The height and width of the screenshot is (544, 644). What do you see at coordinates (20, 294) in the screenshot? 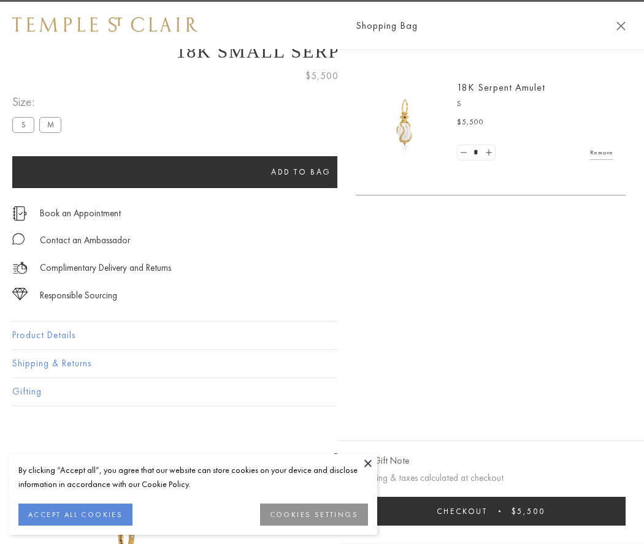
I see `img: icon_sourcing.svg` at bounding box center [20, 294].